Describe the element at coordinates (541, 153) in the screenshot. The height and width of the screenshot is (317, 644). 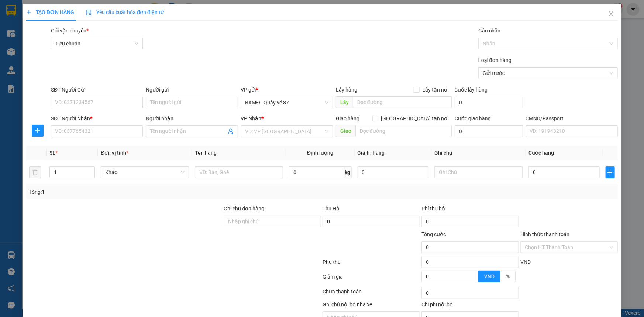
I see `span: Cước hàng` at that location.